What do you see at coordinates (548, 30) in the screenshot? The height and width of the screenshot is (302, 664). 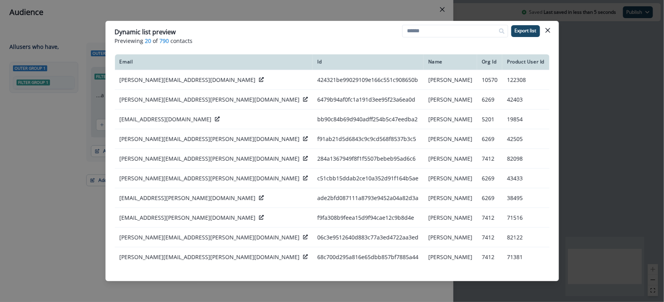 I see `button: Close` at bounding box center [548, 30].